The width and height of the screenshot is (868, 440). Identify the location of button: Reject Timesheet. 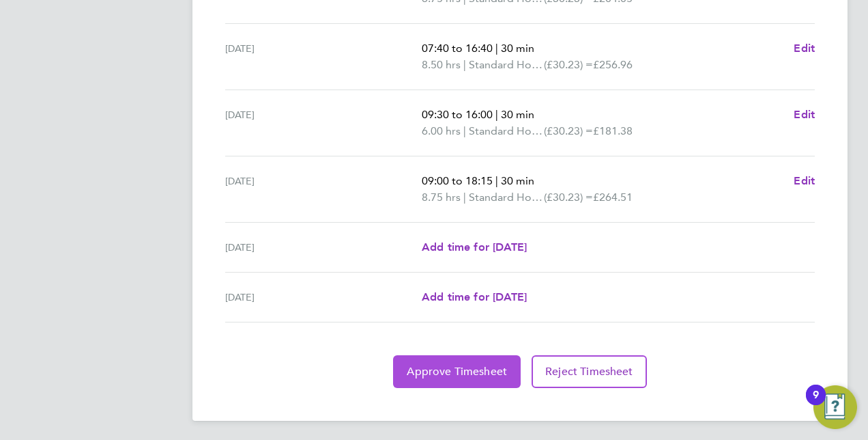
(589, 372).